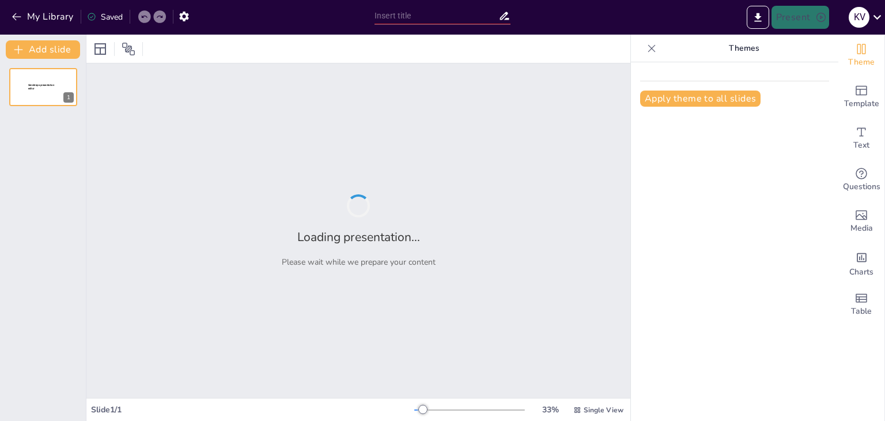  What do you see at coordinates (700, 99) in the screenshot?
I see `button: Apply theme to all slides` at bounding box center [700, 99].